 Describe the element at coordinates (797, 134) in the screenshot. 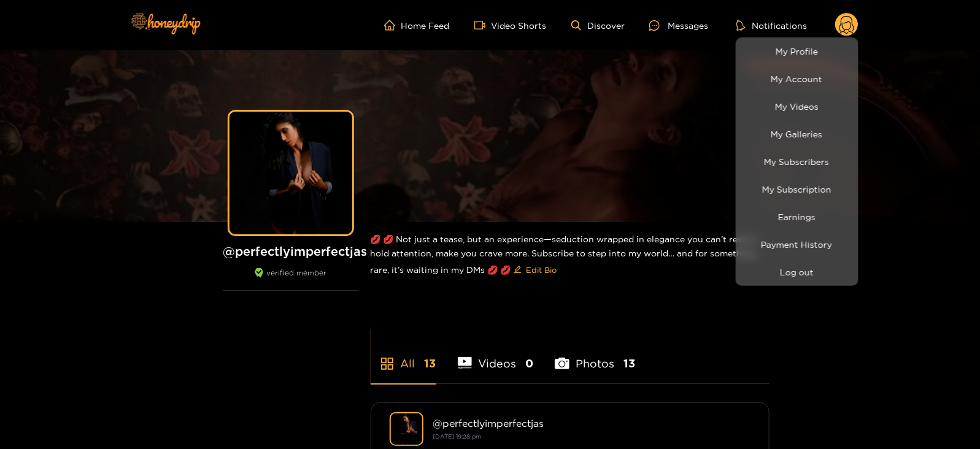

I see `a: My Galleries` at that location.